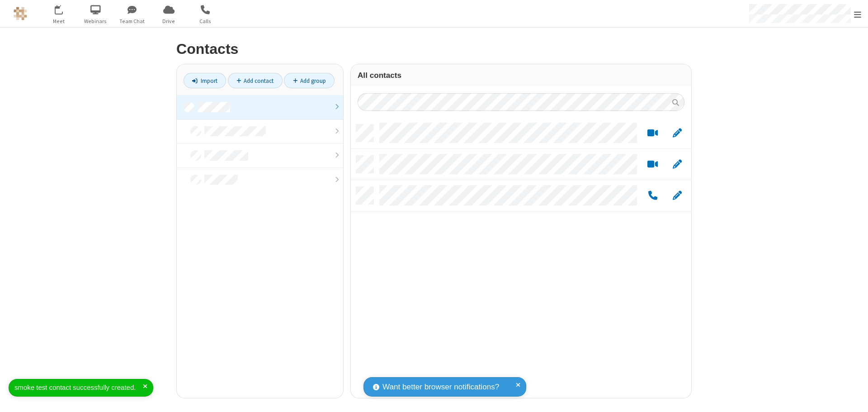  Describe the element at coordinates (20, 14) in the screenshot. I see `img: QA Selenium DO NOT DELETE OR CHANGE` at that location.